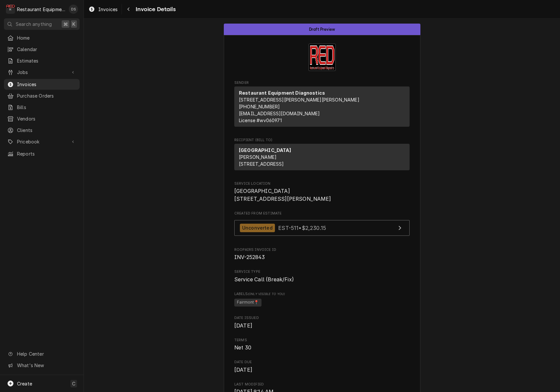 The height and width of the screenshot is (392, 560). I want to click on a: Go to Help Center, so click(42, 354).